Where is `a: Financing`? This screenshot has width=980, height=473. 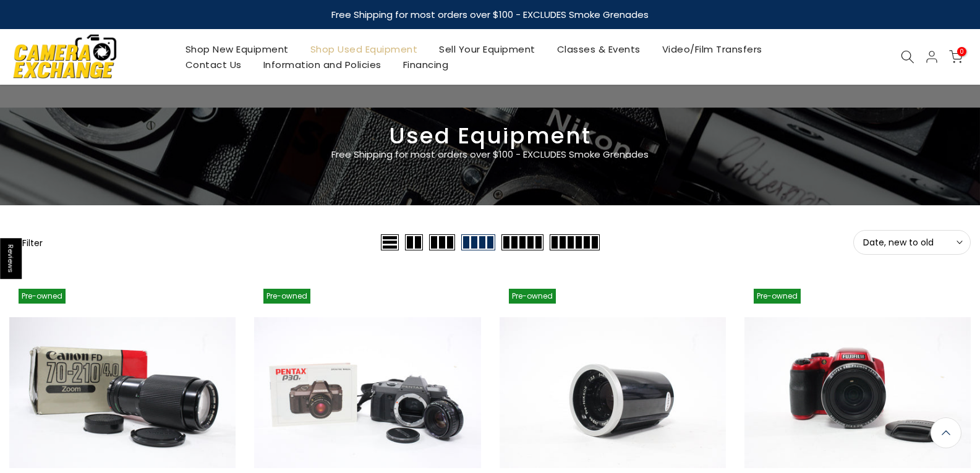
a: Financing is located at coordinates (426, 64).